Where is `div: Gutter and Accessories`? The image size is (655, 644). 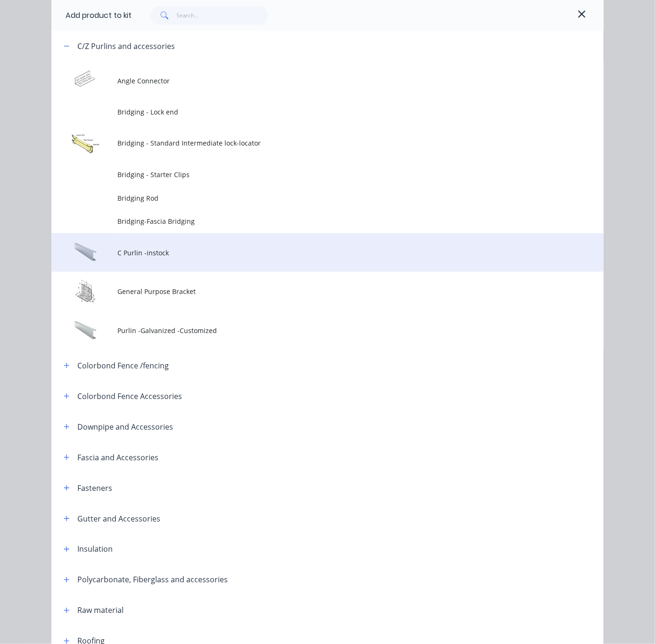
div: Gutter and Accessories is located at coordinates (119, 519).